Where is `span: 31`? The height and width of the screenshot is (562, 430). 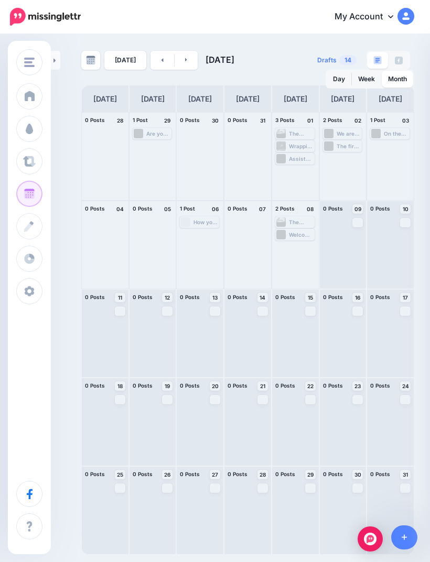
span: 31 is located at coordinates (405, 475).